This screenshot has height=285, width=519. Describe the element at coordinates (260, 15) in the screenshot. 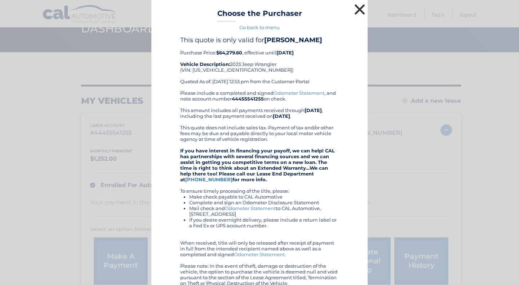

I see `h3: Choose the Purchaser` at that location.